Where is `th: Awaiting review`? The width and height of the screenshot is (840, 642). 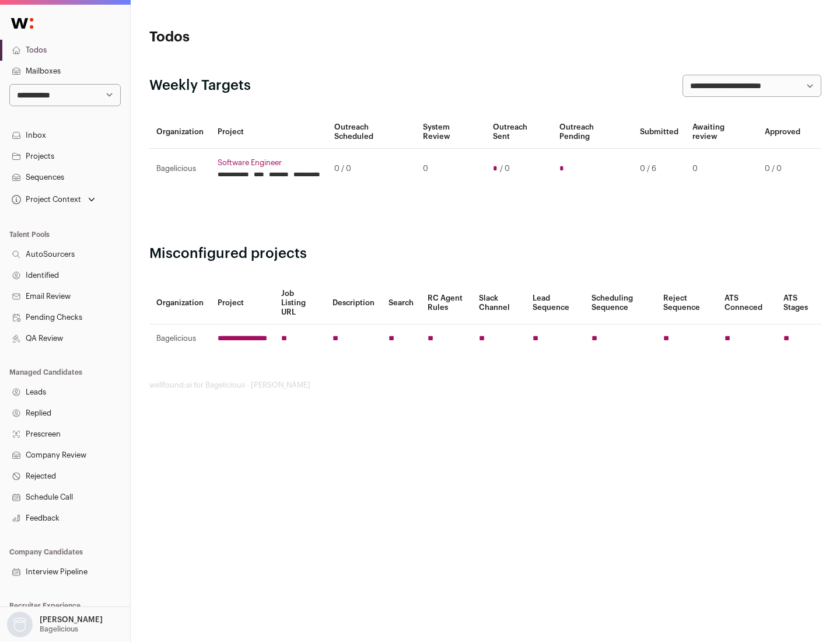
th: Awaiting review is located at coordinates (721, 132).